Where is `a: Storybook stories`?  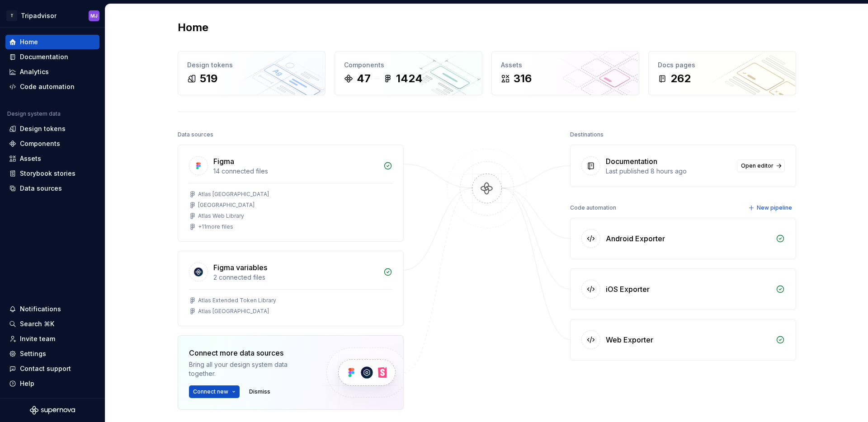 a: Storybook stories is located at coordinates (52, 173).